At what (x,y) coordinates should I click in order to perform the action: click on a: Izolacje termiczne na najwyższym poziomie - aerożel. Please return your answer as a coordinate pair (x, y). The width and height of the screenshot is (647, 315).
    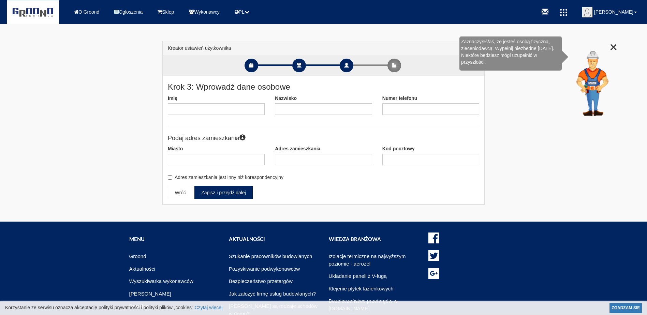
    Looking at the image, I should click on (367, 260).